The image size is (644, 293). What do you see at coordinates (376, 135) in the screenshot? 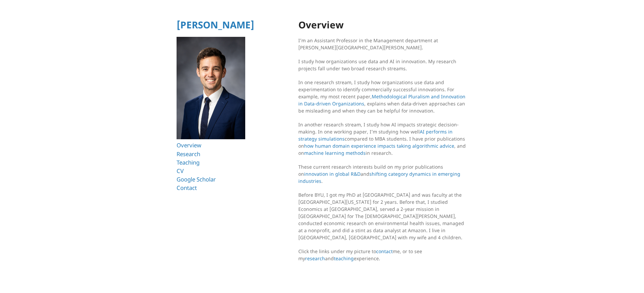
I see `a: AI performs in strategy simulations` at bounding box center [376, 135].